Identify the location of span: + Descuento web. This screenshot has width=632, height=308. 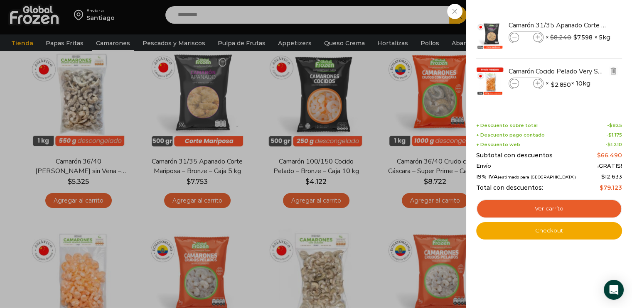
(498, 145).